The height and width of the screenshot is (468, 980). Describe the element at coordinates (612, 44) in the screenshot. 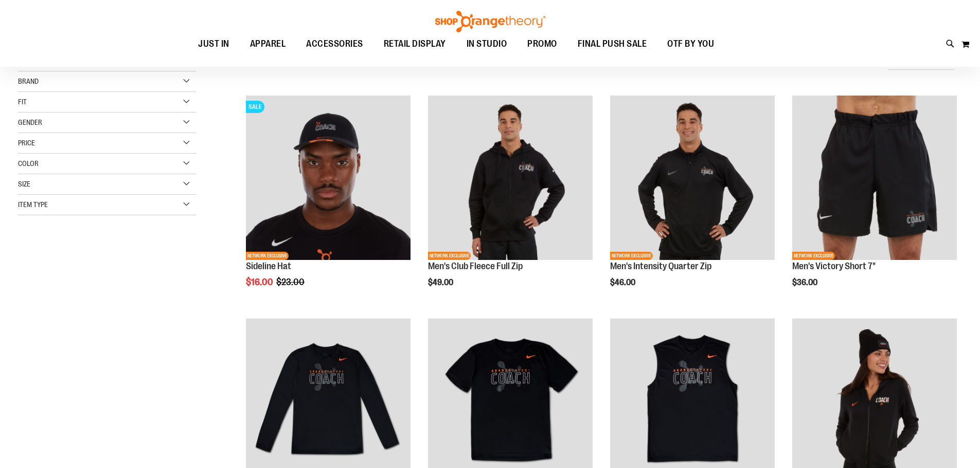

I see `span: FINAL PUSH SALE` at that location.